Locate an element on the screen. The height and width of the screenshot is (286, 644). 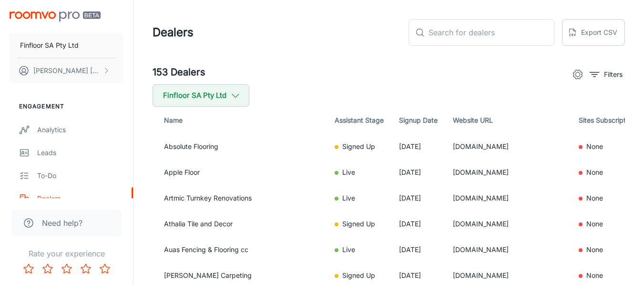
h1: Dealers is located at coordinates (173, 32).